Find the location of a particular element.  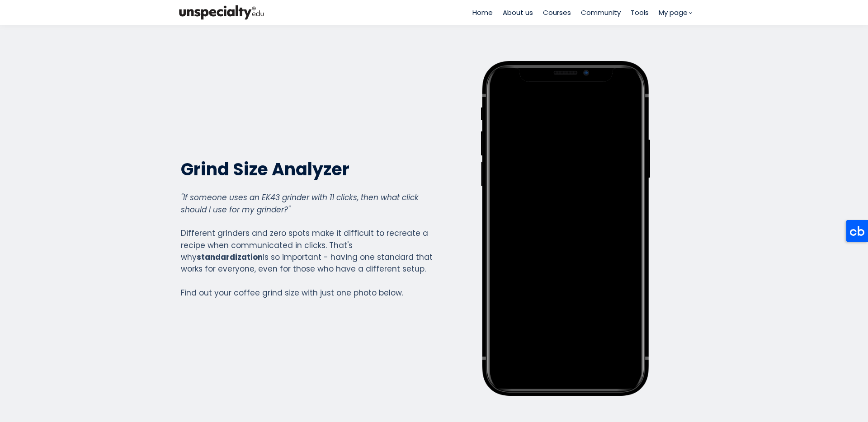

span: My page is located at coordinates (673, 12).